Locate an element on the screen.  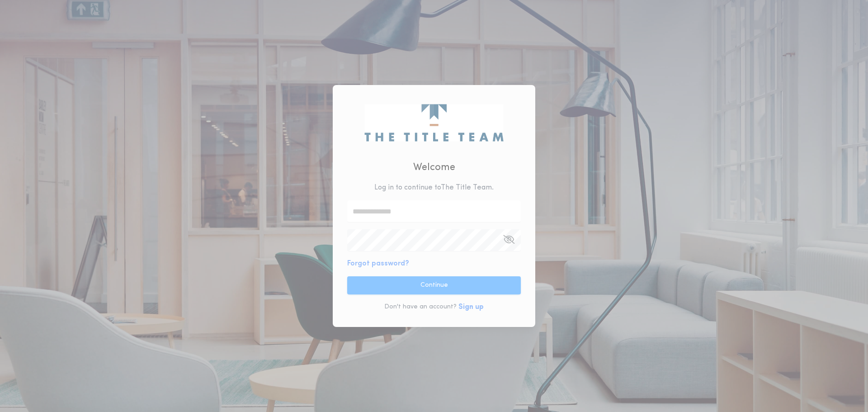
button: Forgot password? is located at coordinates (378, 263).